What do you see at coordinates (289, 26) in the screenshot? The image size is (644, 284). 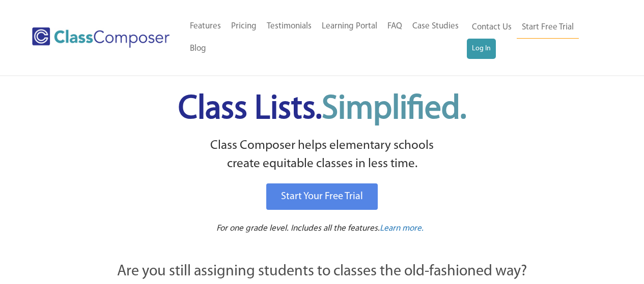 I see `a: Testimonials` at bounding box center [289, 26].